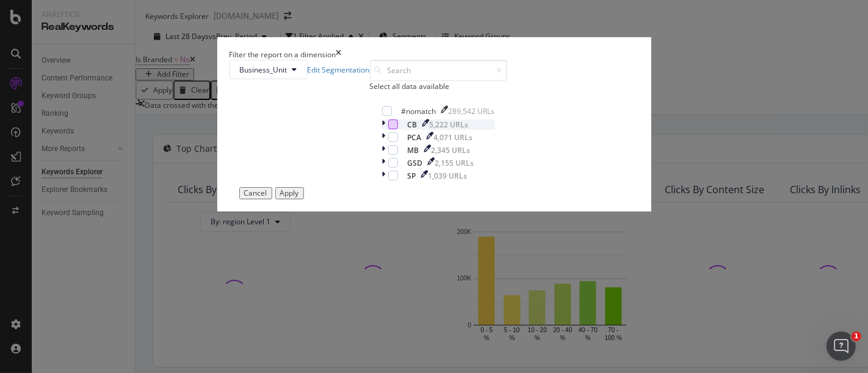 This screenshot has width=868, height=373. I want to click on div: 2,345 URLs, so click(450, 150).